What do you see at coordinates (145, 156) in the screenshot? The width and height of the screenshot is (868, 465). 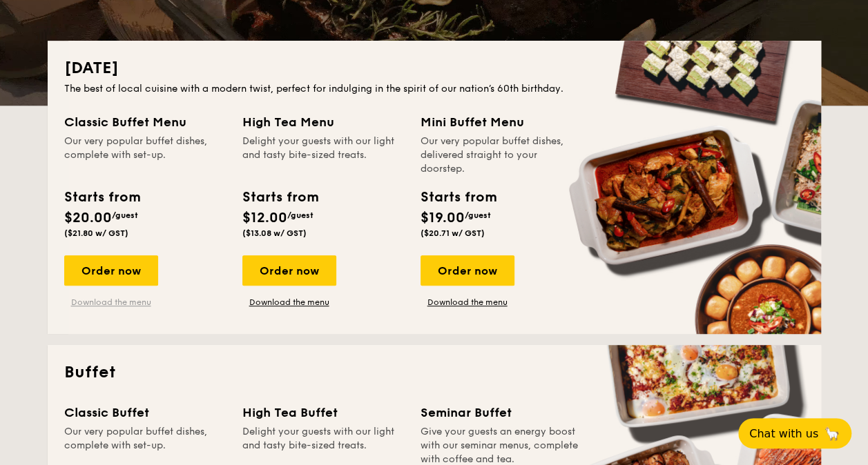 I see `div: Our very popular buffet dishes, complete with set-up.` at bounding box center [145, 156].